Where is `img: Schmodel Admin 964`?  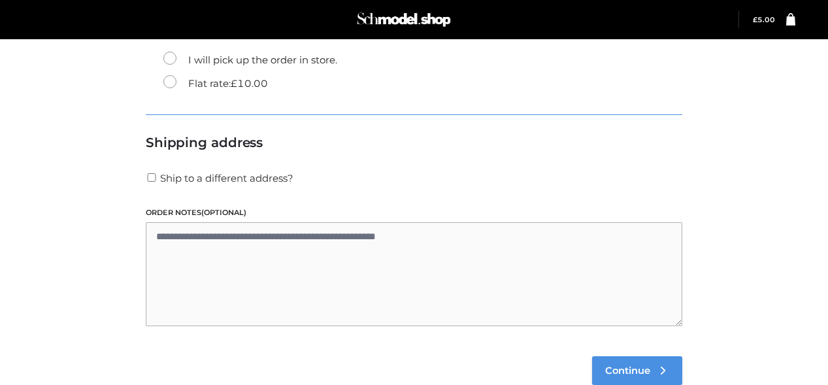 img: Schmodel Admin 964 is located at coordinates (404, 20).